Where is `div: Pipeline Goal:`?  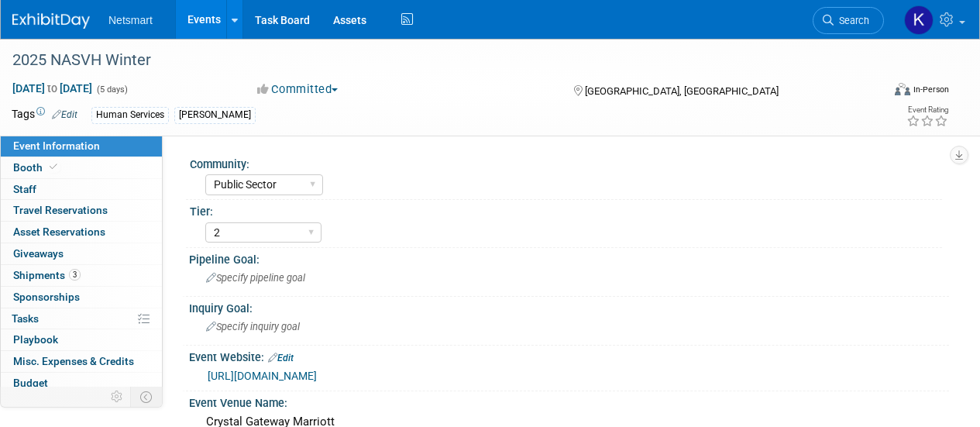 div: Pipeline Goal: is located at coordinates (569, 257).